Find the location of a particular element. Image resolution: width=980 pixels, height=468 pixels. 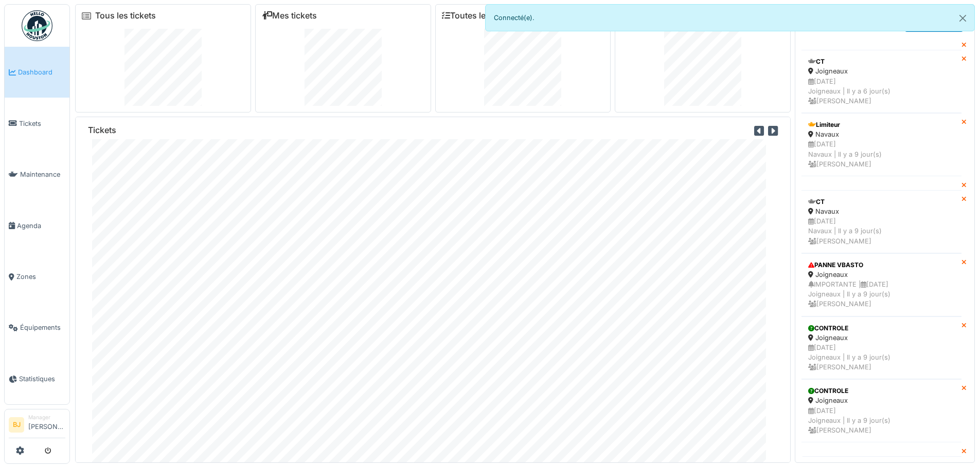

a: Mes tickets is located at coordinates (289, 16).